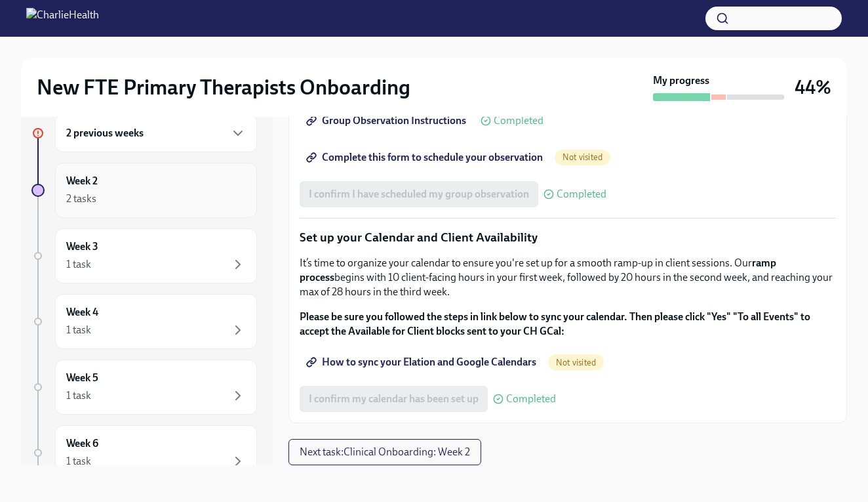  Describe the element at coordinates (144, 453) in the screenshot. I see `a: Week 61 task` at that location.